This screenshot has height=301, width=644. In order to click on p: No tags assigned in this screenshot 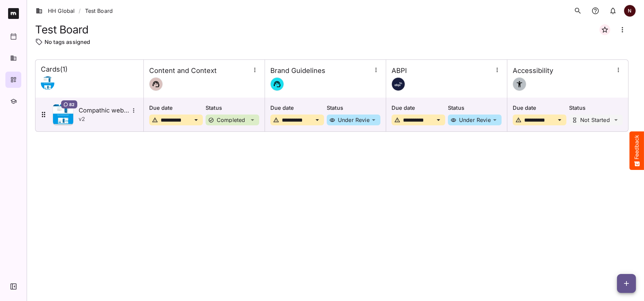, I will do `click(67, 42)`.